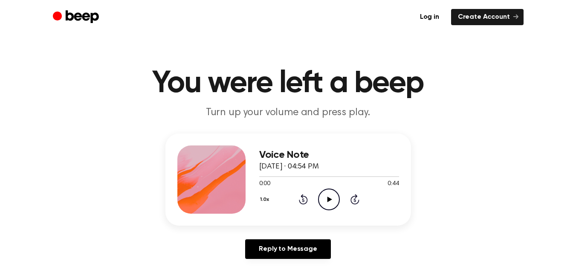 The image size is (576, 270). What do you see at coordinates (288, 84) in the screenshot?
I see `h1: You were left a beep` at bounding box center [288, 84].